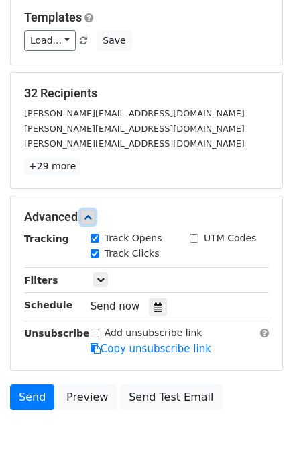 The width and height of the screenshot is (293, 453). I want to click on button: Save, so click(114, 40).